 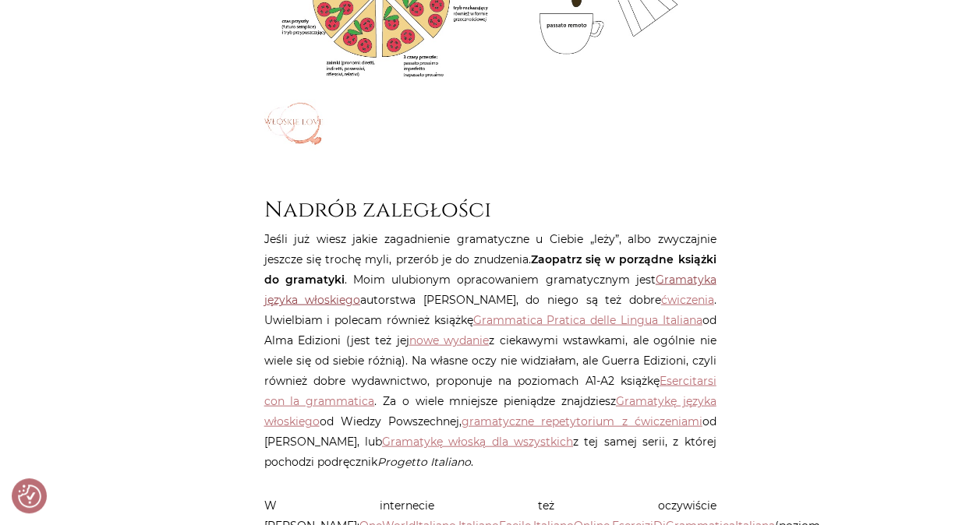 I want to click on a: nowe wydanie, so click(x=449, y=340).